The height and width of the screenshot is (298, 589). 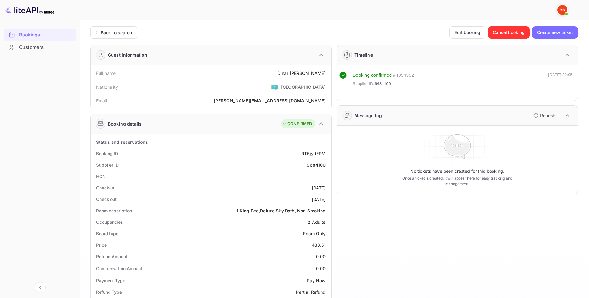 I want to click on div: Payment Type, so click(x=111, y=280).